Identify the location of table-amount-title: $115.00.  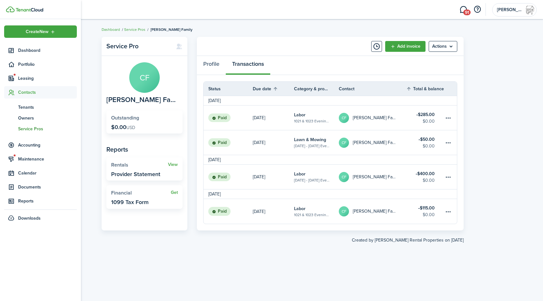
(427, 208).